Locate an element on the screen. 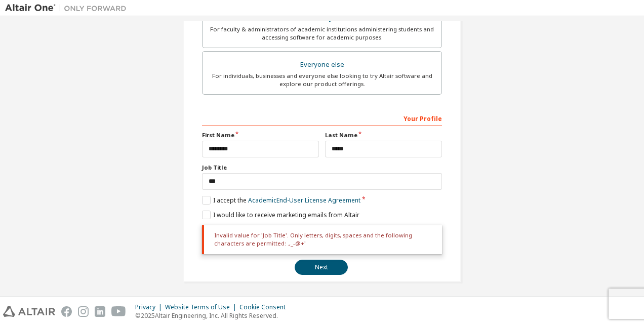  button: Next is located at coordinates (321, 267).